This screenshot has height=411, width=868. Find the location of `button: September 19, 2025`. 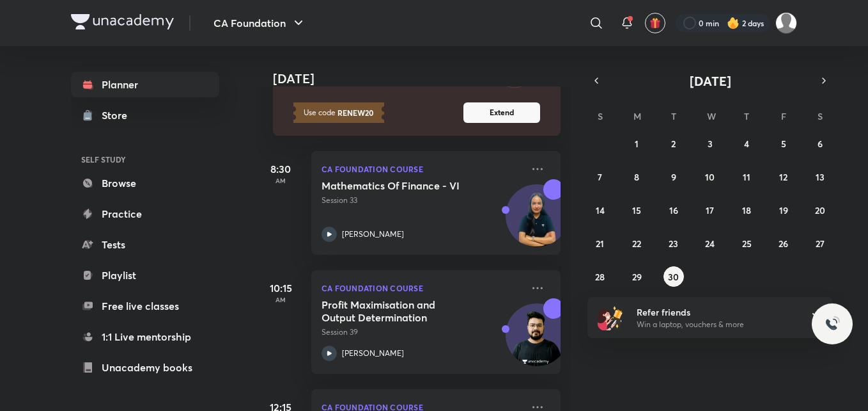

button: September 19, 2025 is located at coordinates (784, 210).